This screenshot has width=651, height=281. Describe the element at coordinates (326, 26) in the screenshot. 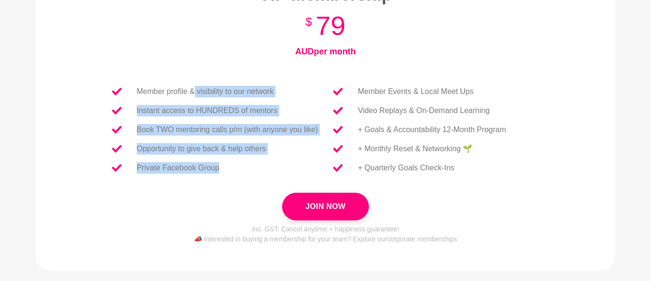

I see `h3: 79` at that location.